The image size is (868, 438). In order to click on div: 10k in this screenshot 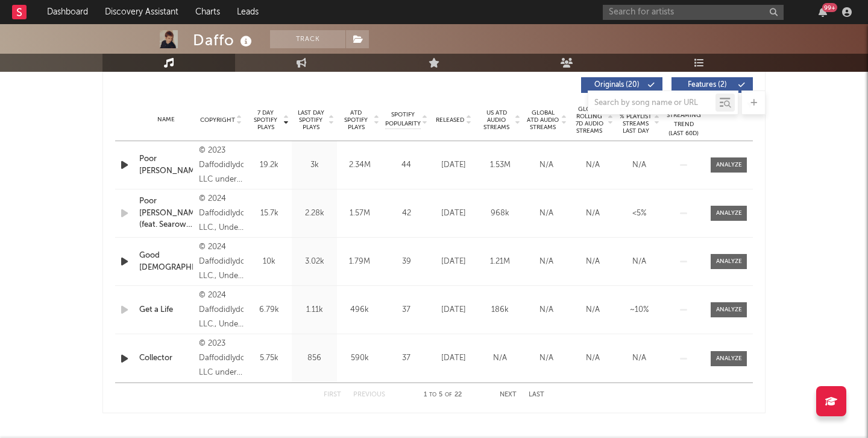, I will do `click(269, 262)`.